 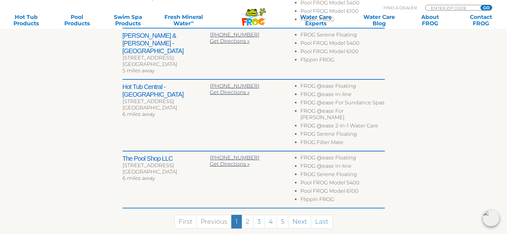 I want to click on a: 2, so click(x=247, y=221).